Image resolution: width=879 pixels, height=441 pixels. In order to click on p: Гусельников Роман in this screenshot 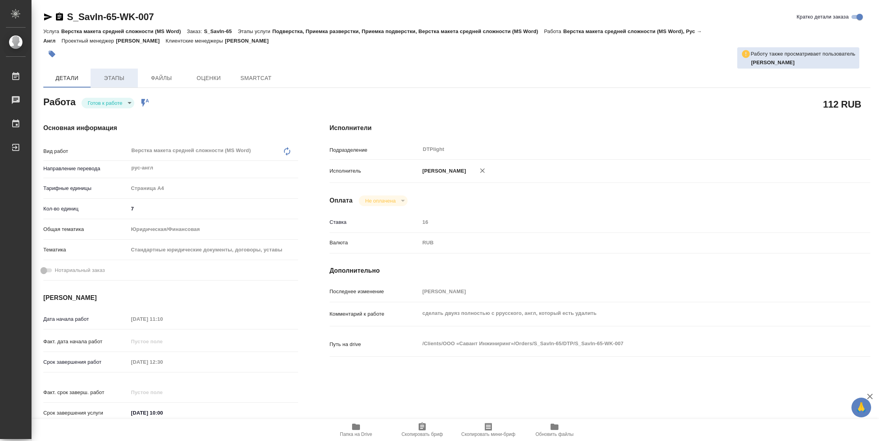, I will do `click(803, 63)`.